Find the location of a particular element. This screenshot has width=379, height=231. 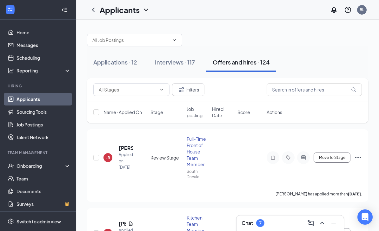

svg: ChevronUp is located at coordinates (322, 223).